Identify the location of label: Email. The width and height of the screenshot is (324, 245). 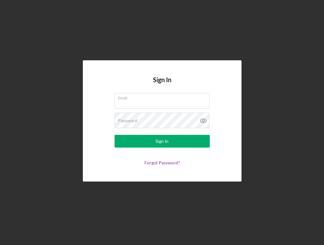
(164, 97).